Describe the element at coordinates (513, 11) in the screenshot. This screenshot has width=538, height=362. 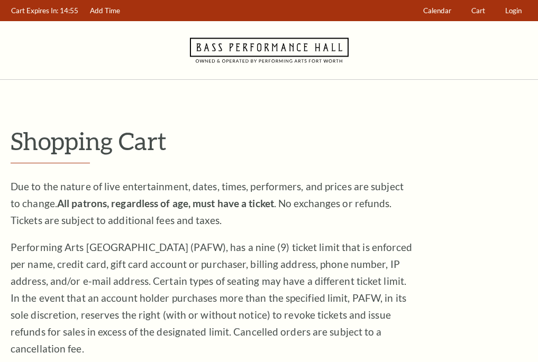
I see `a: Login` at that location.